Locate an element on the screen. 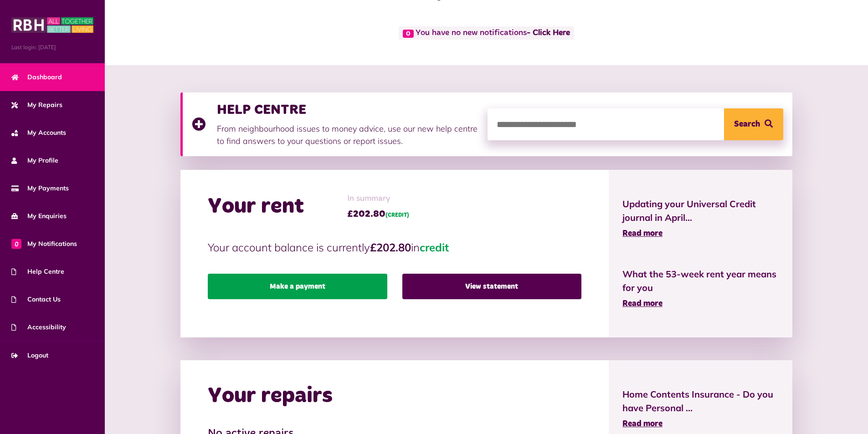 Image resolution: width=868 pixels, height=434 pixels. span: What the 53-week rent year means for you is located at coordinates (700, 281).